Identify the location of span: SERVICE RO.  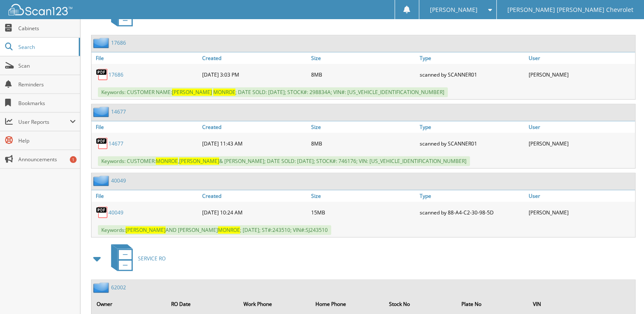
(151, 258).